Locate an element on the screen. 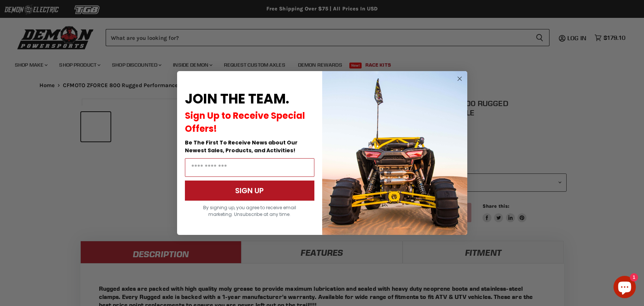 The width and height of the screenshot is (644, 306). inbox-online-store-chat: Shopify online store chat is located at coordinates (624, 288).